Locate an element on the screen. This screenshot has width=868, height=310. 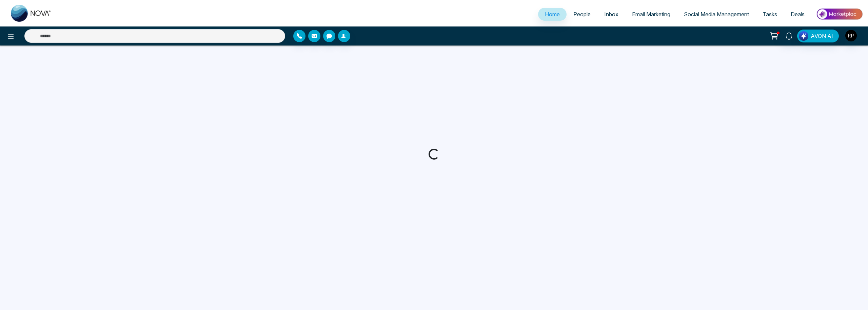
span: Email Marketing is located at coordinates (651, 14).